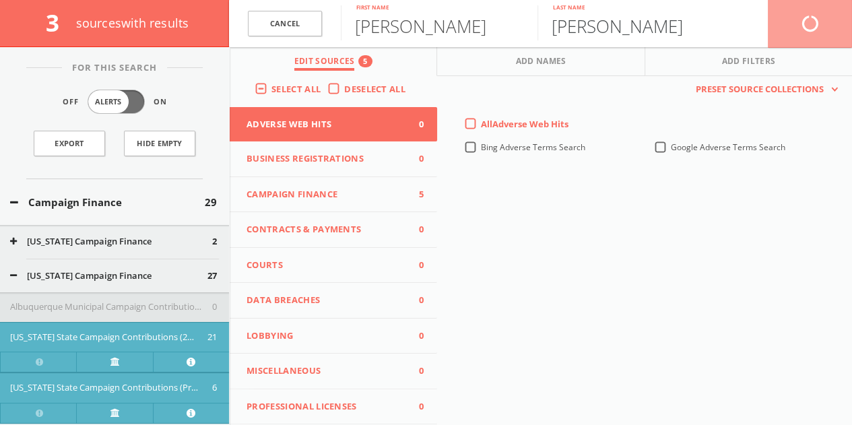  Describe the element at coordinates (541, 61) in the screenshot. I see `button: Add Names` at that location.